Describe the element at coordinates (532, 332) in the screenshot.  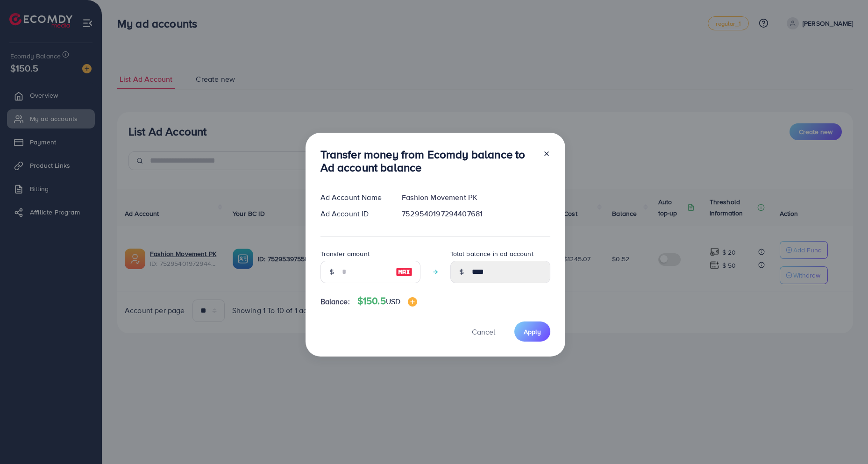
I see `span: Apply` at that location.